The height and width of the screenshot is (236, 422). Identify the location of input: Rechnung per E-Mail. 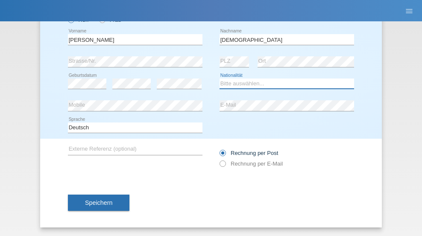
(222, 166).